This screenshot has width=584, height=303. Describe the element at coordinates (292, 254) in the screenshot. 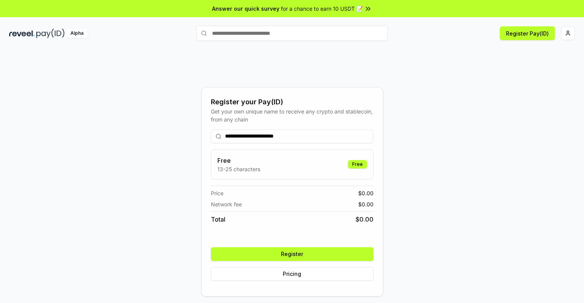

I see `button: Register` at that location.